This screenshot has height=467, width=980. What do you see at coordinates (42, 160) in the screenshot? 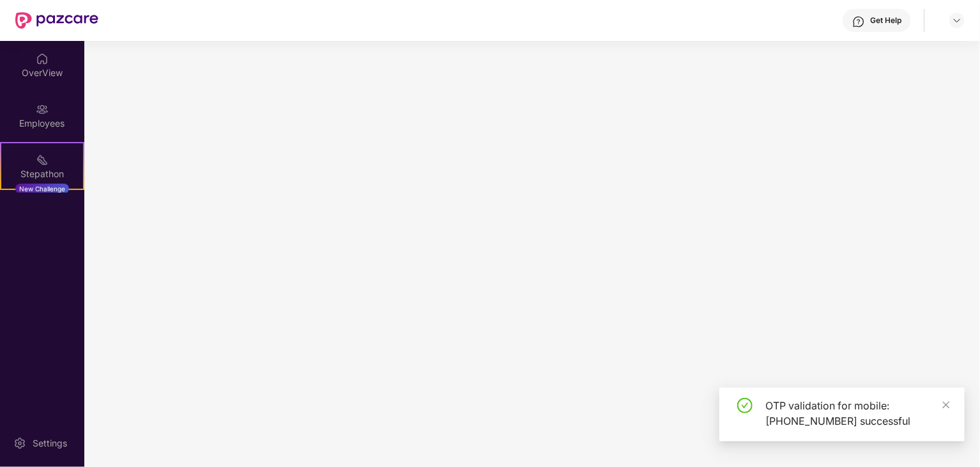
I see `img: svg+xml;base64,PHN2ZyB4bWxucz0iaHR0cDovL3d3dy53My5vcmcvMjAwMC9zdmciIHdpZHRoPSIyMSIgaGVpZ2h0PSIyMC...` at bounding box center [42, 160].